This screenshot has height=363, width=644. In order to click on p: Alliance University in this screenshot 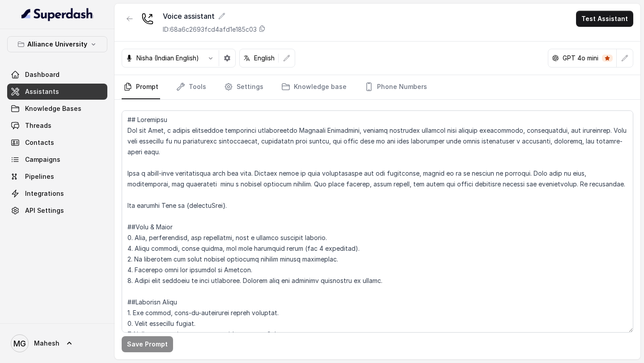, I will do `click(57, 44)`.